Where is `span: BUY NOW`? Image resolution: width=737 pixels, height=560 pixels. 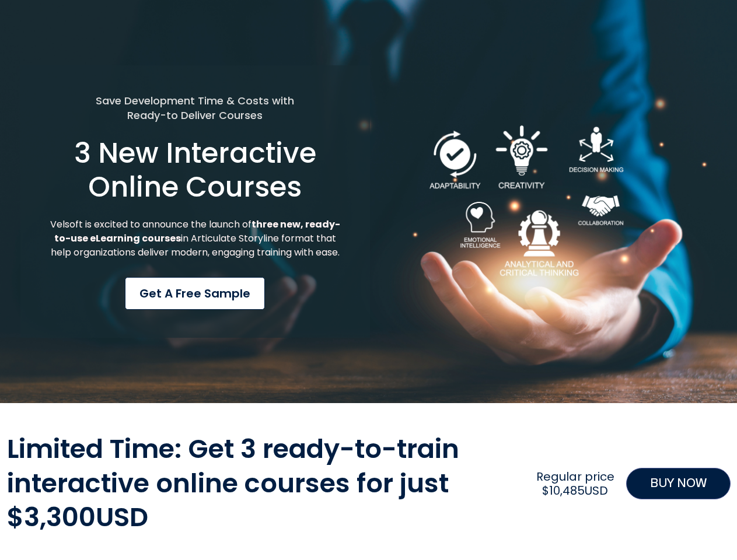
span: BUY NOW is located at coordinates (678, 484).